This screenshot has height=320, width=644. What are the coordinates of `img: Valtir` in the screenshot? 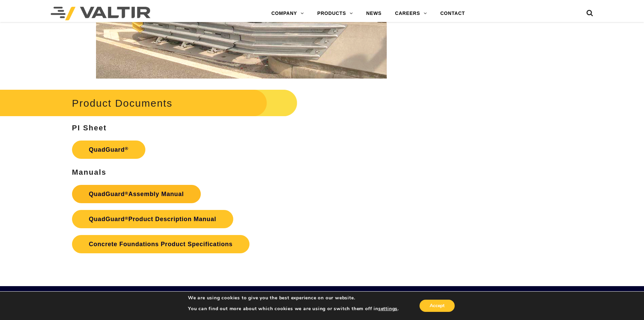 It's located at (101, 13).